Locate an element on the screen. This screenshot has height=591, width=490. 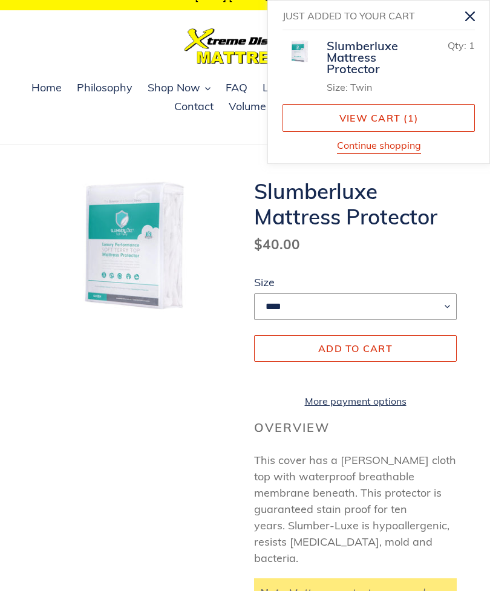
span: Qty: is located at coordinates (457, 45).